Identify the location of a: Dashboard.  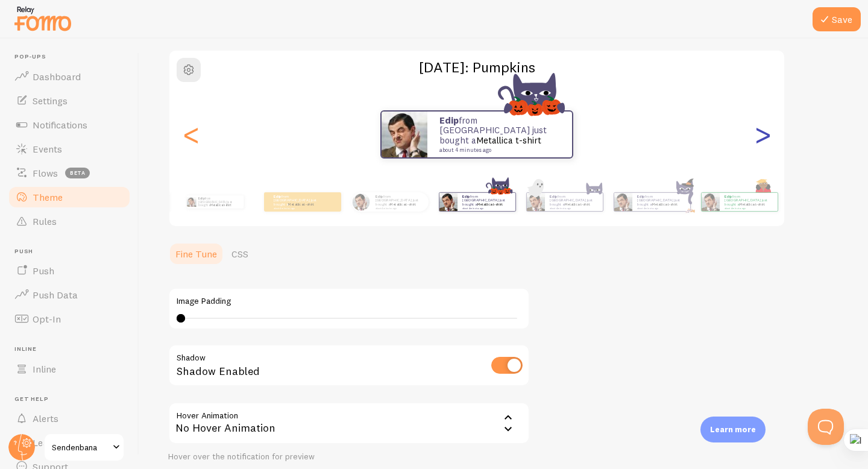
(69, 76).